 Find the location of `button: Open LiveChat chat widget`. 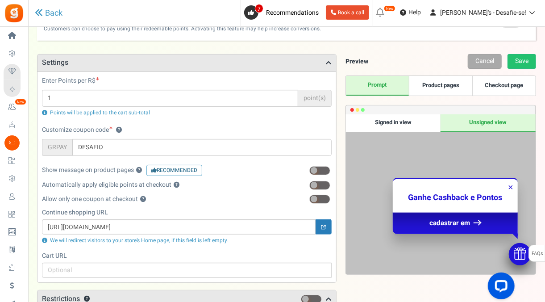

button: Open LiveChat chat widget is located at coordinates (21, 17).